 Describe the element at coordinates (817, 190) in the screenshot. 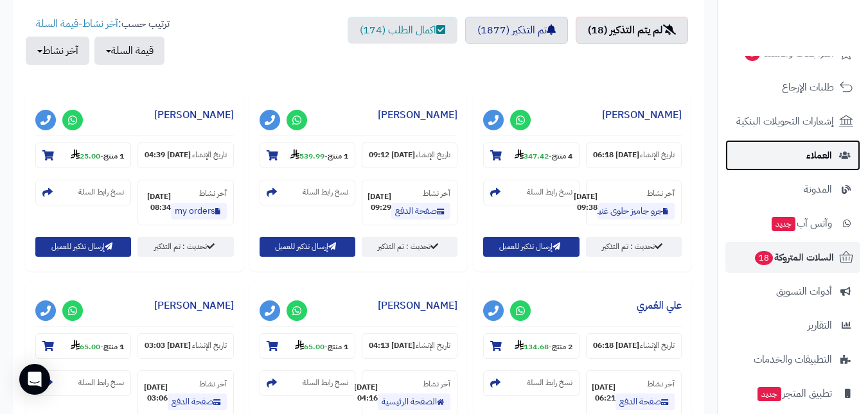

I see `span: المدونة` at that location.